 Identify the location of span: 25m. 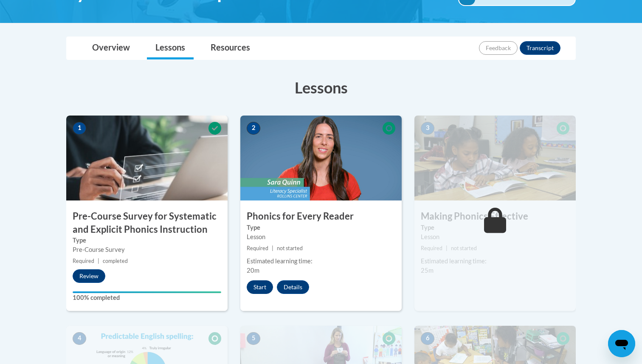
(427, 270).